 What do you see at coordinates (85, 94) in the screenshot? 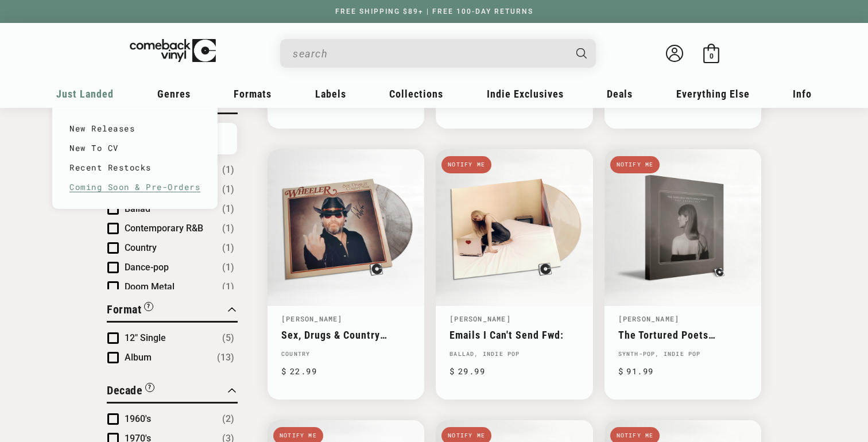
I see `span: Just Landed` at bounding box center [85, 94].